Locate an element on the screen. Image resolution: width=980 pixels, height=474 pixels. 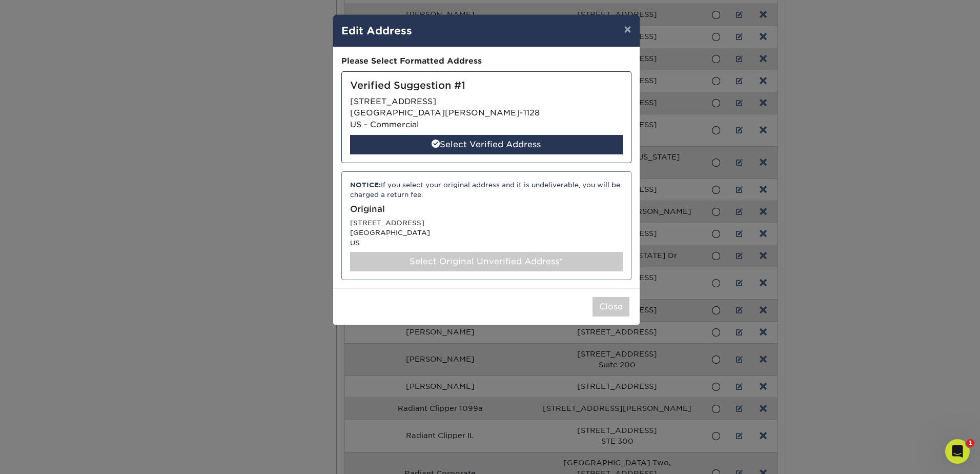
h4: Edit Address is located at coordinates (486, 31).